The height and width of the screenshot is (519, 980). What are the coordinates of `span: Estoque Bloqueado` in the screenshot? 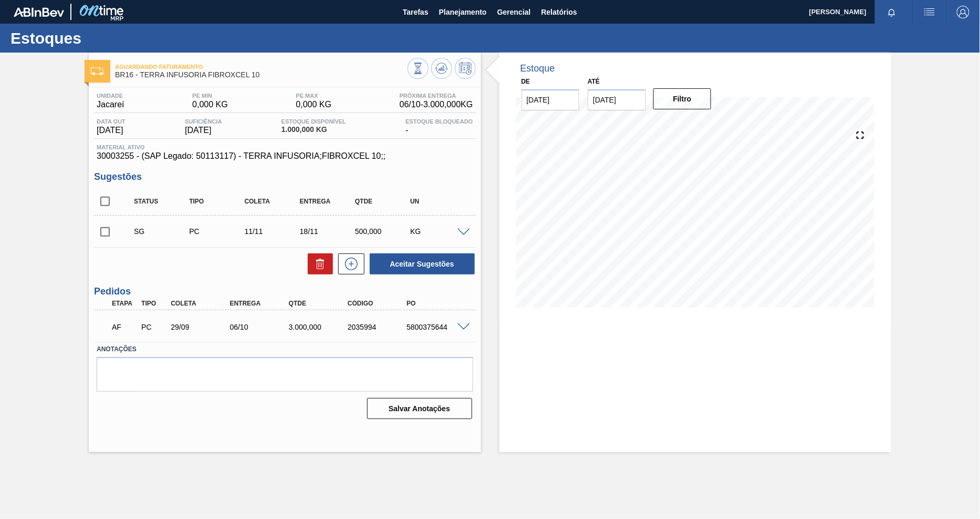 It's located at (439, 121).